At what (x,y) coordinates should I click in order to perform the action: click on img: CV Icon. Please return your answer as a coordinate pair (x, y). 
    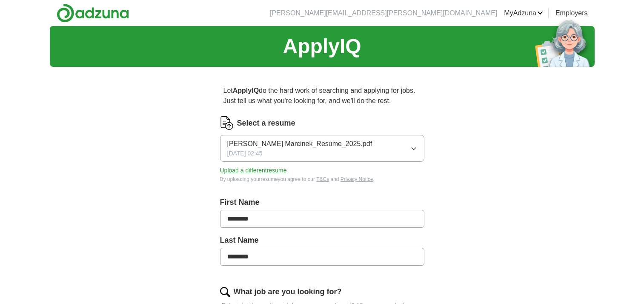
    Looking at the image, I should click on (227, 123).